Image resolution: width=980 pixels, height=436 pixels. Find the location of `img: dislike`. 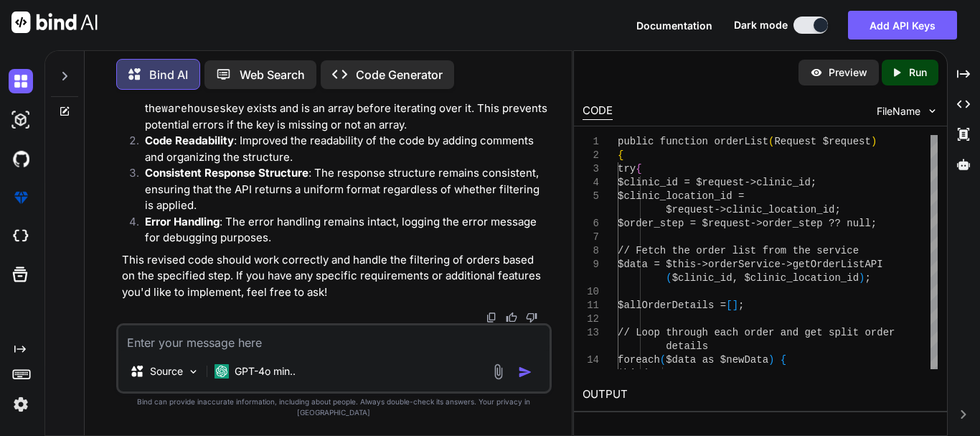

img: dislike is located at coordinates (532, 317).